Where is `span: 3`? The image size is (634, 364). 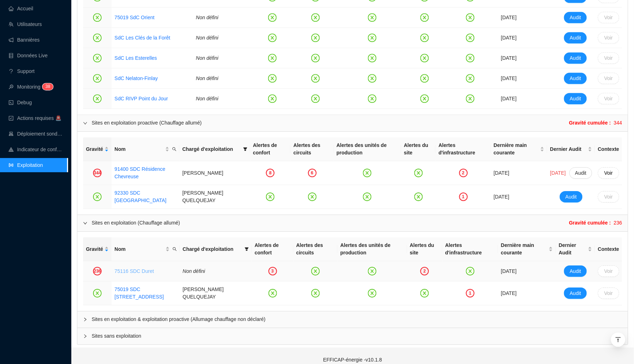 span: 3 is located at coordinates (46, 86).